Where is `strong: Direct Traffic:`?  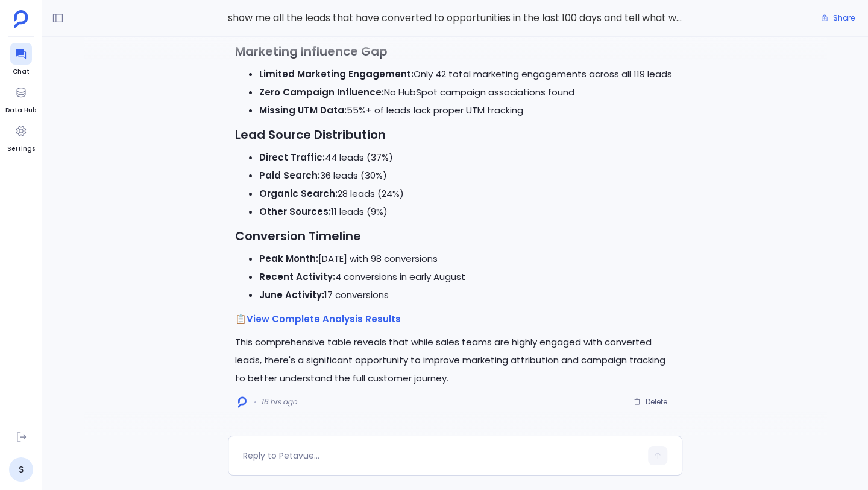 strong: Direct Traffic: is located at coordinates (292, 157).